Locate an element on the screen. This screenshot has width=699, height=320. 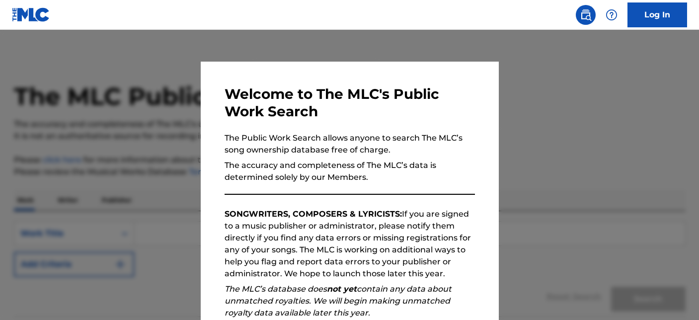
img: help is located at coordinates (611, 15).